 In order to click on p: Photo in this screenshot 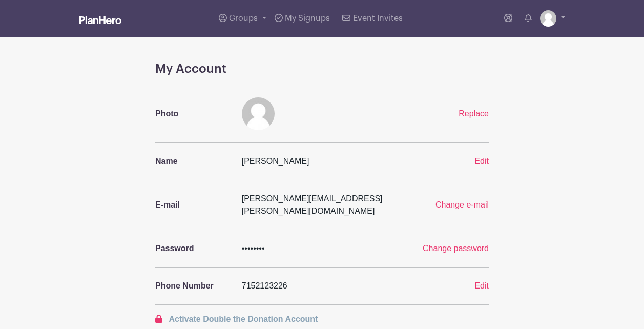, I will do `click(192, 114)`.